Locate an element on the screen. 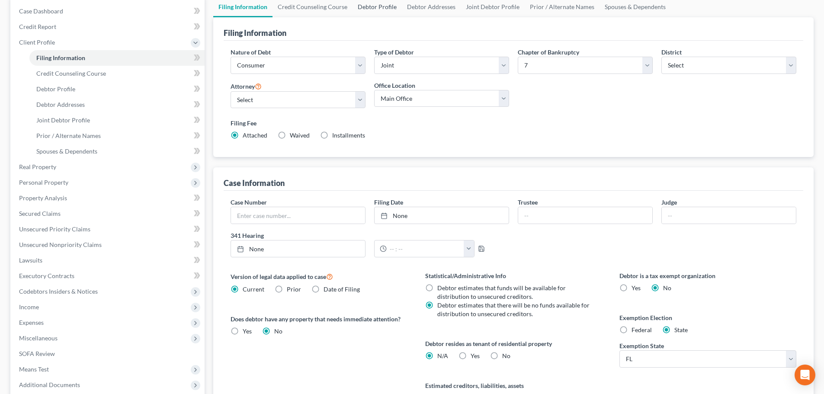  span: Means Test is located at coordinates (34, 369).